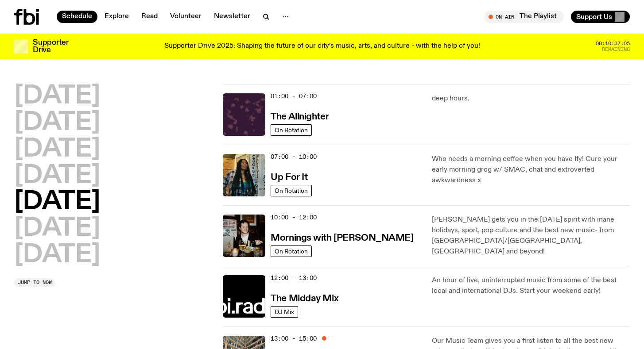  What do you see at coordinates (232, 17) in the screenshot?
I see `a: Newsletter` at bounding box center [232, 17].